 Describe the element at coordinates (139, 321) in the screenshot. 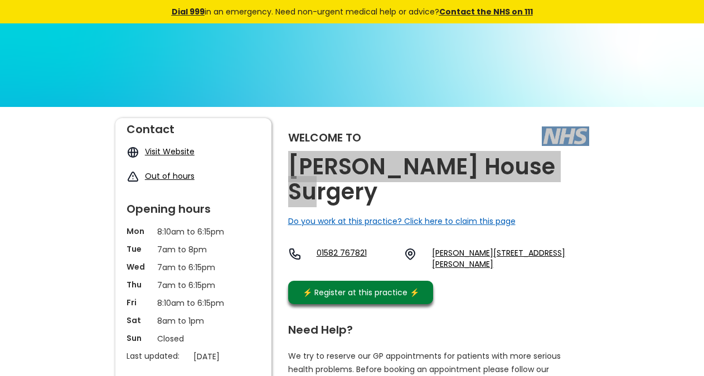

I see `p: Sat` at that location.